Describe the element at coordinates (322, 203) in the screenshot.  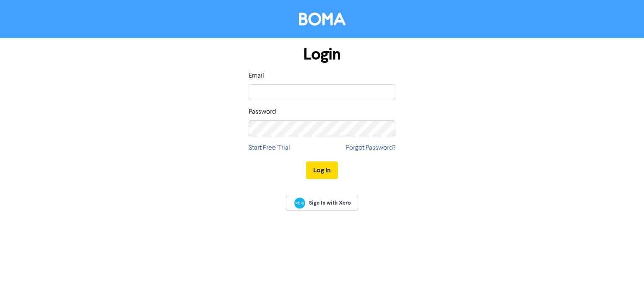
I see `a: Sign In with Xero` at that location.